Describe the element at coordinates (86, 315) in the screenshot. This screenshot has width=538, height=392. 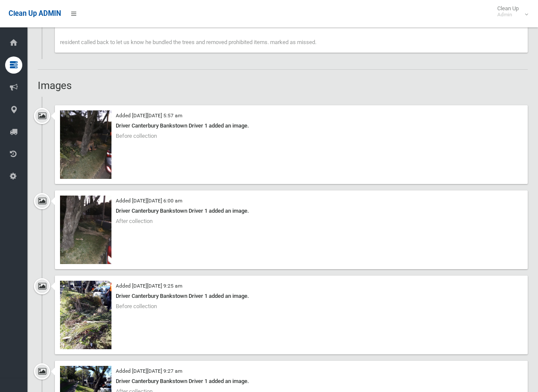
I see `img: 2025-08-2809.25.252374927935308571481.jpg` at that location.